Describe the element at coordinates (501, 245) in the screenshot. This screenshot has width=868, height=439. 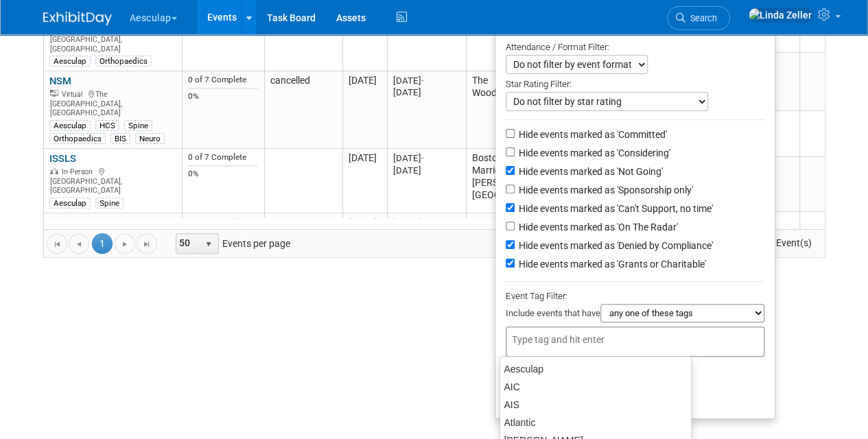
I see `td: Atlantis` at that location.